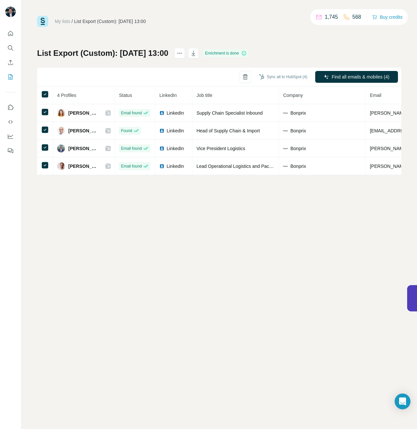 Image resolution: width=417 pixels, height=429 pixels. Describe the element at coordinates (180, 53) in the screenshot. I see `button: actions` at that location.